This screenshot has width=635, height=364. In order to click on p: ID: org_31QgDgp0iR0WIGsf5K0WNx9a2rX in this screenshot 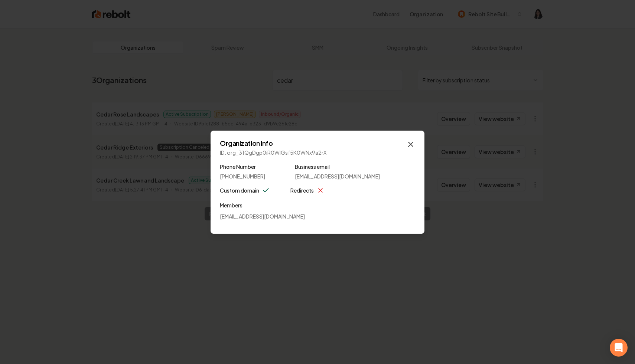, I will do `click(318, 152)`.